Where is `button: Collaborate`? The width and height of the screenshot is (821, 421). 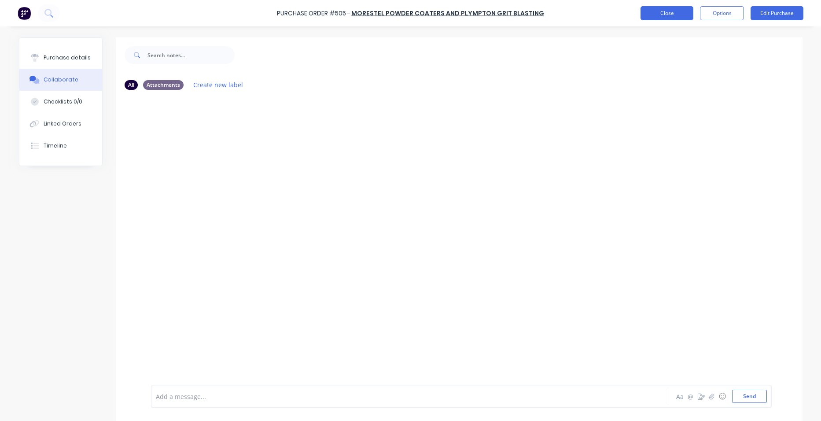 button: Collaborate is located at coordinates (61, 80).